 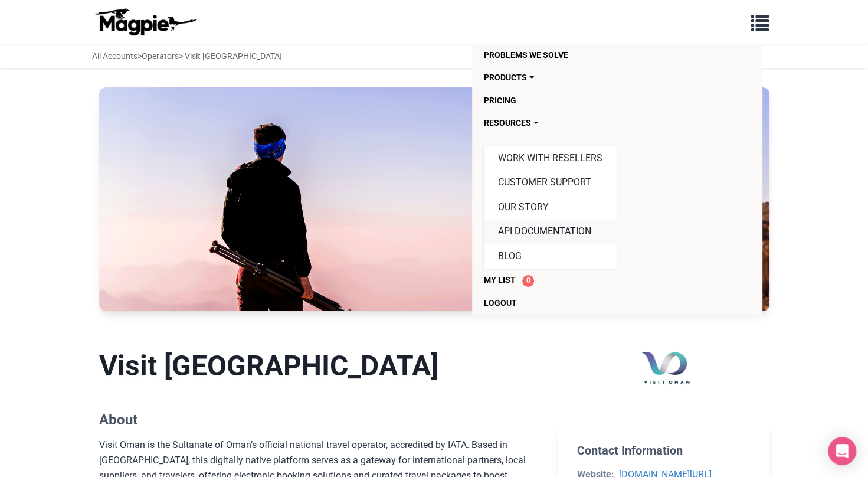 What do you see at coordinates (145, 22) in the screenshot?
I see `img: logo-ab69f6fb50320c5b225c76a69d11143b.png` at bounding box center [145, 22].